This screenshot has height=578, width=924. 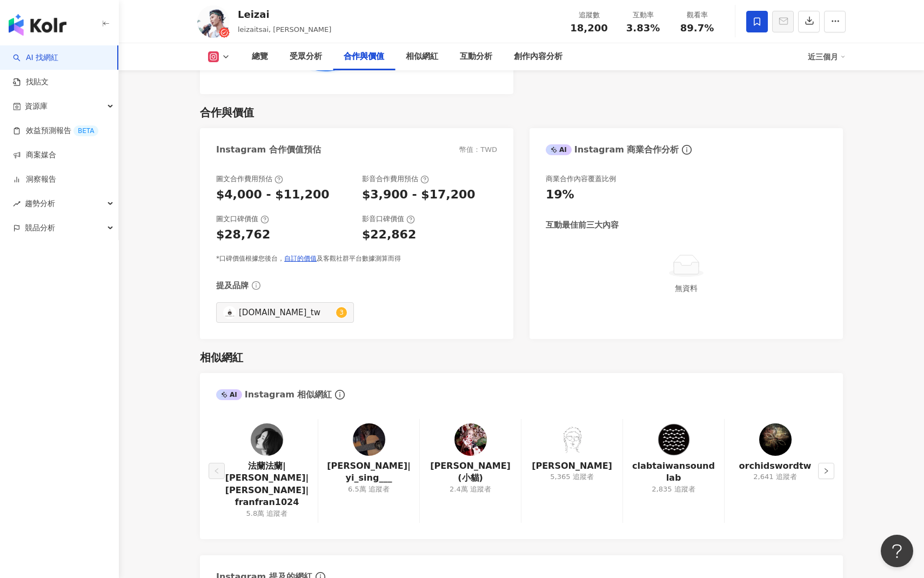 What do you see at coordinates (260, 57) in the screenshot?
I see `div: 總覽` at bounding box center [260, 57].